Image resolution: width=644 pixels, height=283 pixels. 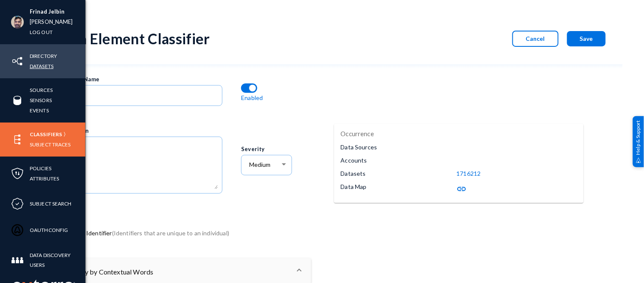 I want to click on img: icon-compliance.svg, so click(x=18, y=204).